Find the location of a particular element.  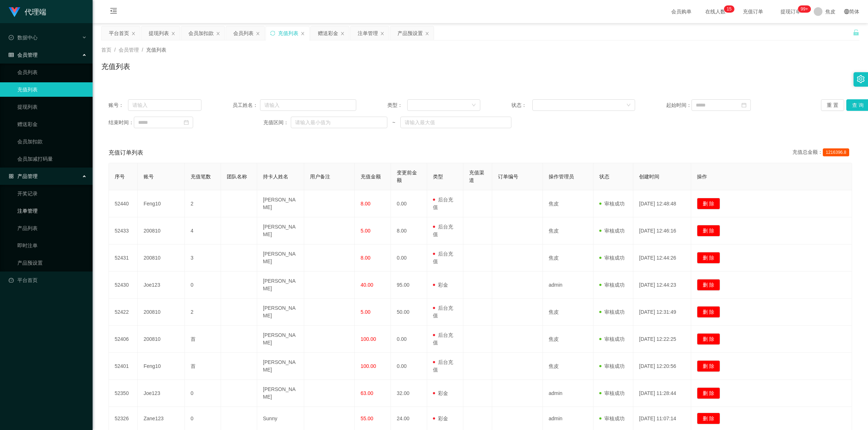

input: 请输入最大值 is located at coordinates (456, 123).